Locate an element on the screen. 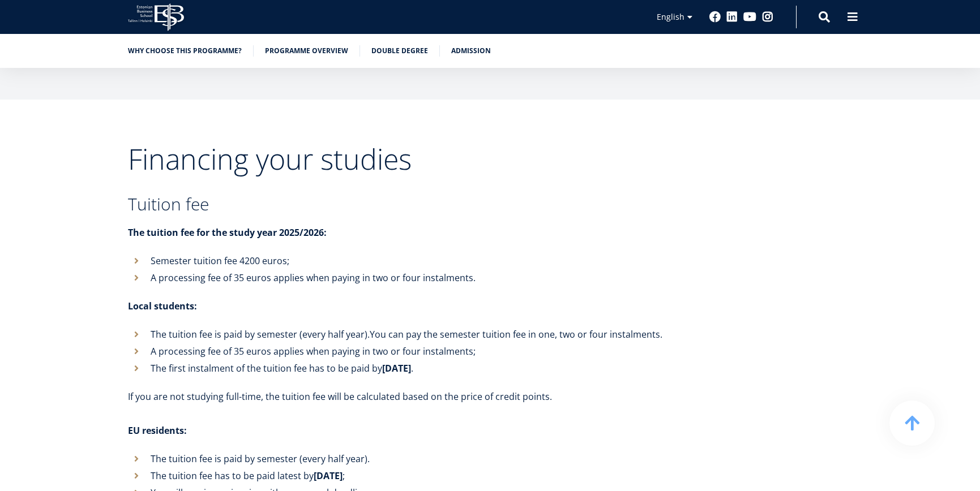  li: The tuition fee has to be paid latest by ; is located at coordinates (397, 476).